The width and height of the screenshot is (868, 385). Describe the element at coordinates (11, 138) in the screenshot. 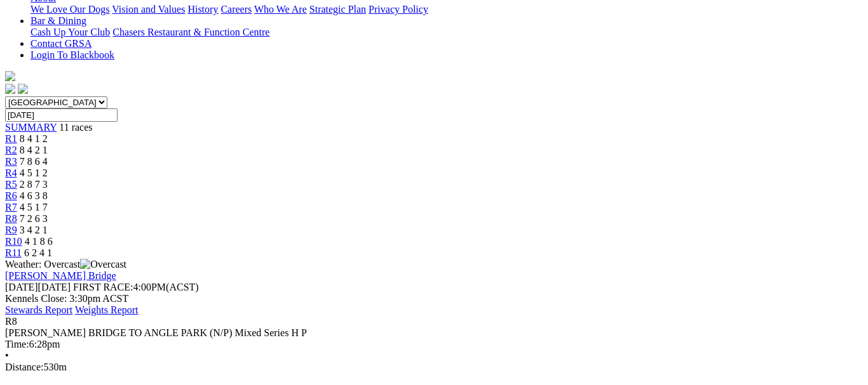

I see `a: R1` at that location.